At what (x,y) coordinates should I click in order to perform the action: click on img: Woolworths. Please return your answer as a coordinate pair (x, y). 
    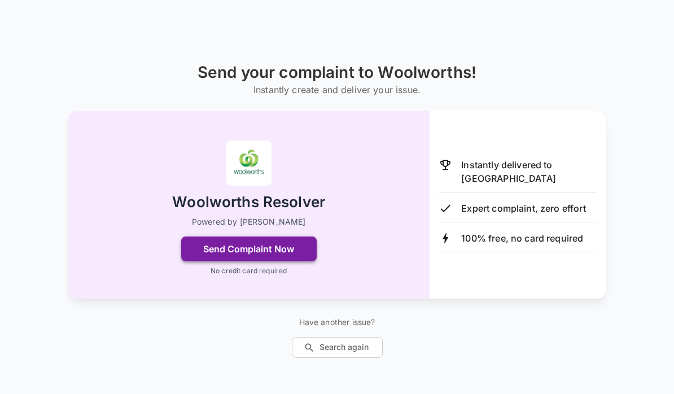
    Looking at the image, I should click on (249, 163).